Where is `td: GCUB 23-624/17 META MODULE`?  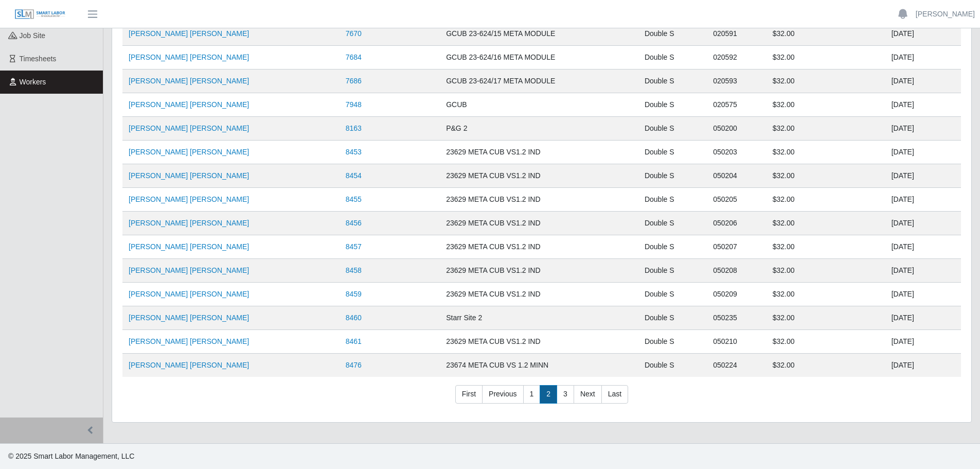
td: GCUB 23-624/17 META MODULE is located at coordinates (539, 81).